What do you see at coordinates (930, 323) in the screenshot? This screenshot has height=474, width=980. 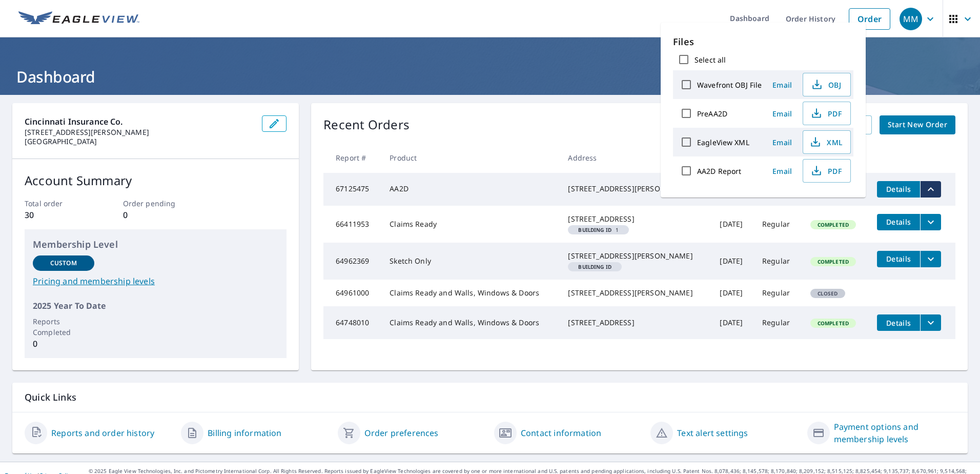 I see `button: filesDropdownBtn-64748010` at bounding box center [930, 323].